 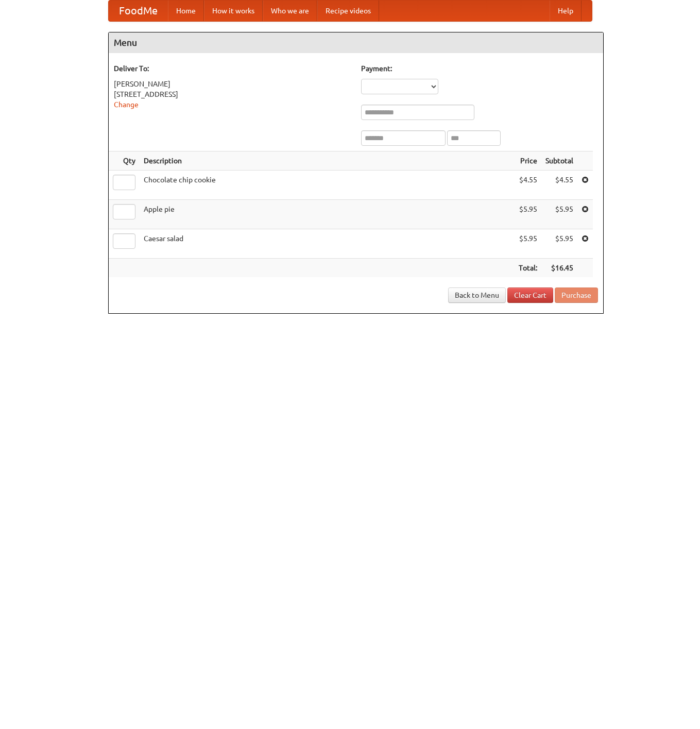 I want to click on a: FoodMe, so click(x=138, y=11).